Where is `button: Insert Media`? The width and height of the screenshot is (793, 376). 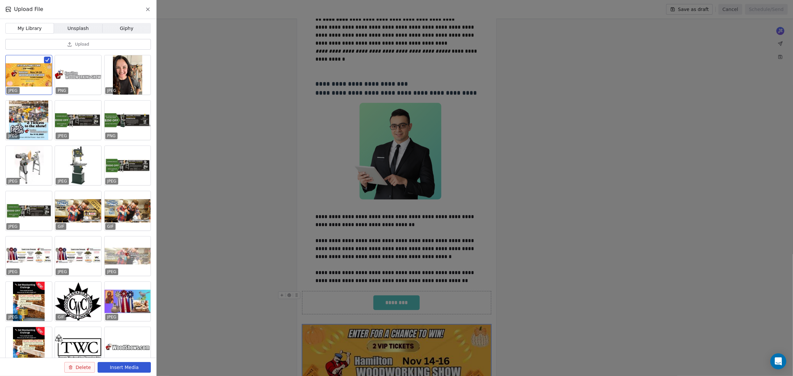
button: Insert Media is located at coordinates (124, 367).